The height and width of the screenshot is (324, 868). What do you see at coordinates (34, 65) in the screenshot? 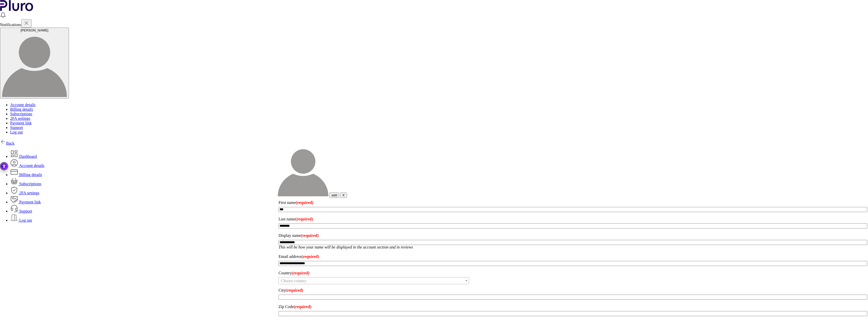
I see `img: user avatar` at bounding box center [34, 65].